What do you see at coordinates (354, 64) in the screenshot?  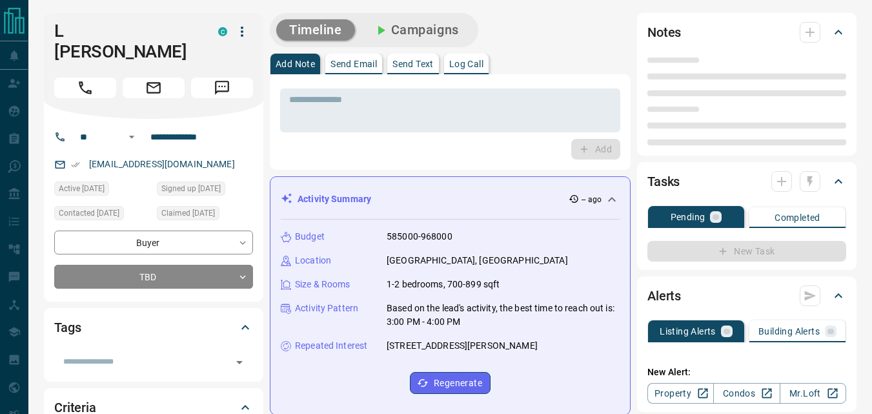 I see `p: Send Email` at bounding box center [354, 64].